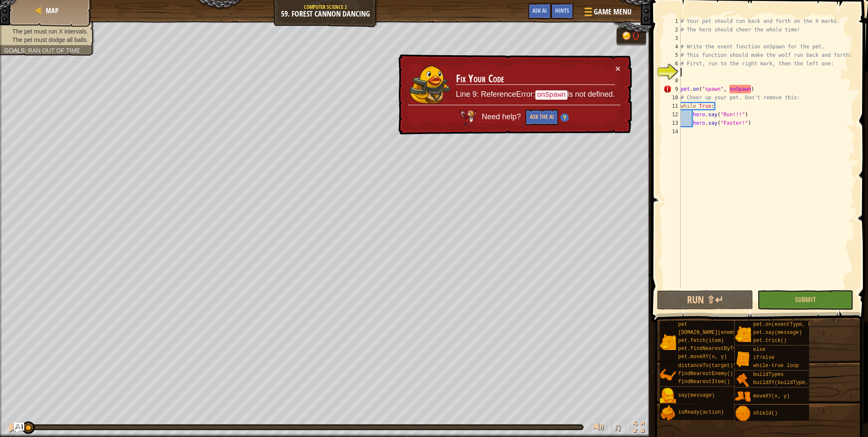  Describe the element at coordinates (777, 333) in the screenshot. I see `span: pet.say(message)` at that location.